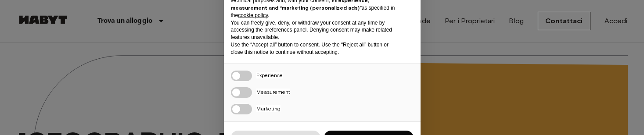 The height and width of the screenshot is (135, 644). What do you see at coordinates (270, 75) in the screenshot?
I see `span: Experience` at bounding box center [270, 75].